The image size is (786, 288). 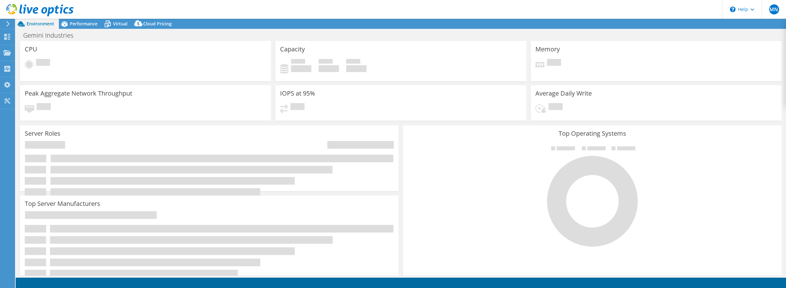 I want to click on h3: IOPS at 95%, so click(x=298, y=93).